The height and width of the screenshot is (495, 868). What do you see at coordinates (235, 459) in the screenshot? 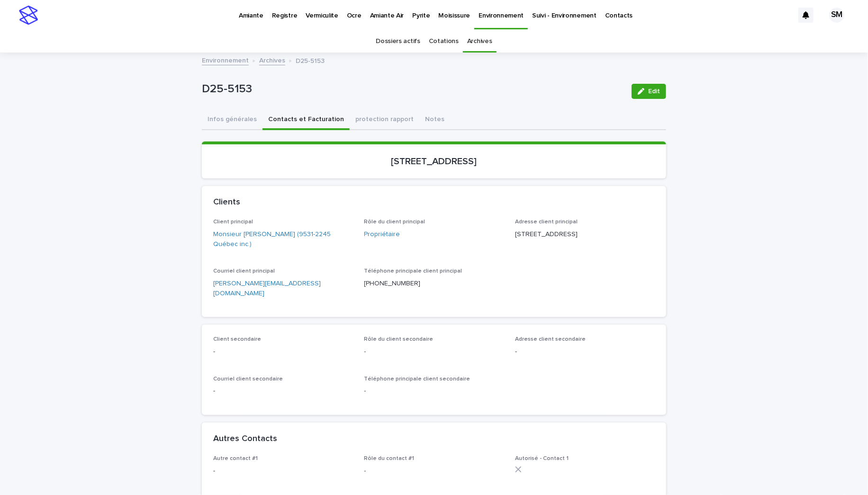
I see `span: Autre contact #1` at bounding box center [235, 459].